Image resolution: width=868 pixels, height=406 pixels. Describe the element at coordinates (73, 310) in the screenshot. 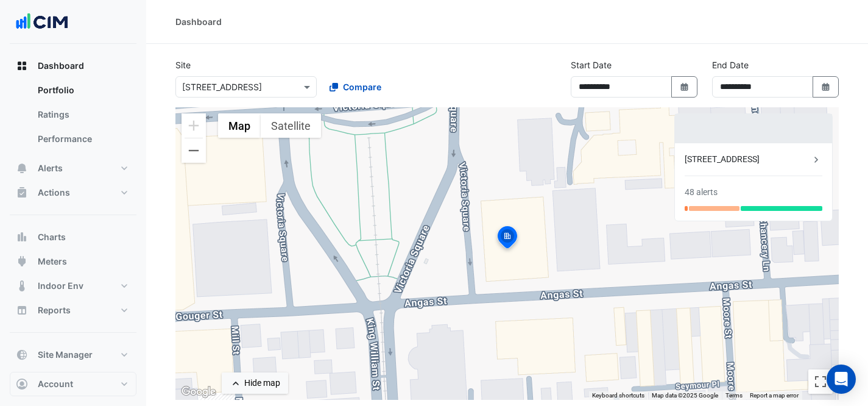

I see `button: Reports` at that location.